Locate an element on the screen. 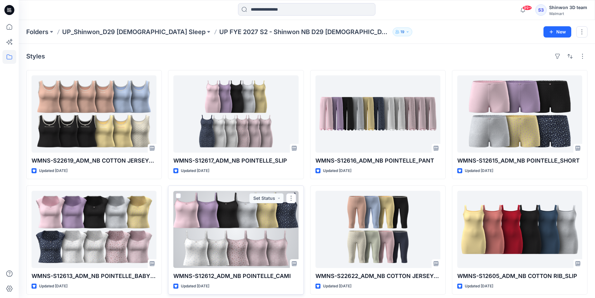 The height and width of the screenshot is (298, 595). button: 19 is located at coordinates (402, 32).